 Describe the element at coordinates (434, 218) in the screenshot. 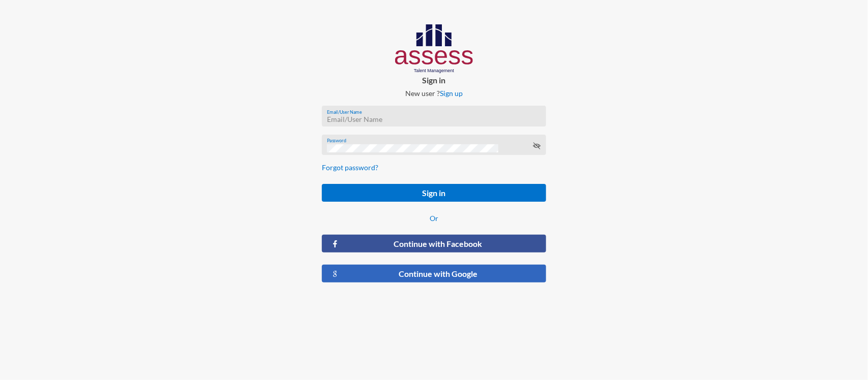

I see `p: Or` at that location.